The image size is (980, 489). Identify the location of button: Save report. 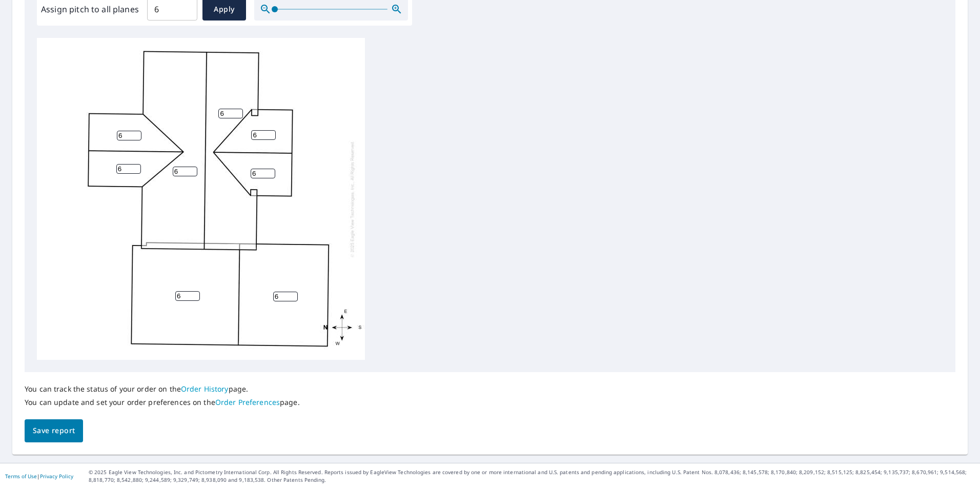
(54, 431).